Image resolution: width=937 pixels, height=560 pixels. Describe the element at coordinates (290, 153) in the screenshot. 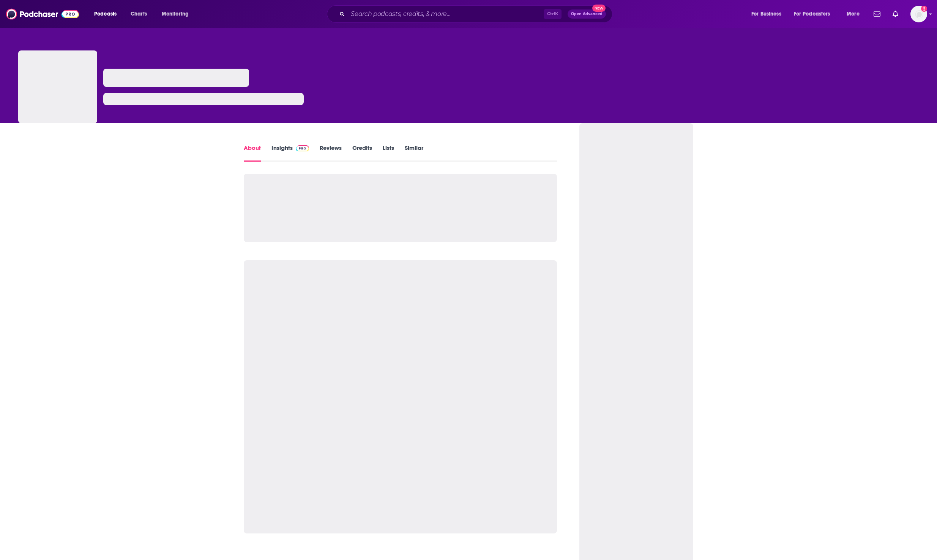

I see `a: InsightsPodchaser Pro` at that location.